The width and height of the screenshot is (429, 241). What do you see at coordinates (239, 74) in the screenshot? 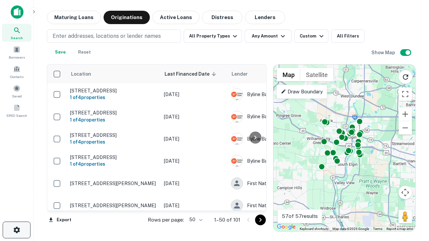
I see `span: Lender` at bounding box center [239, 74].